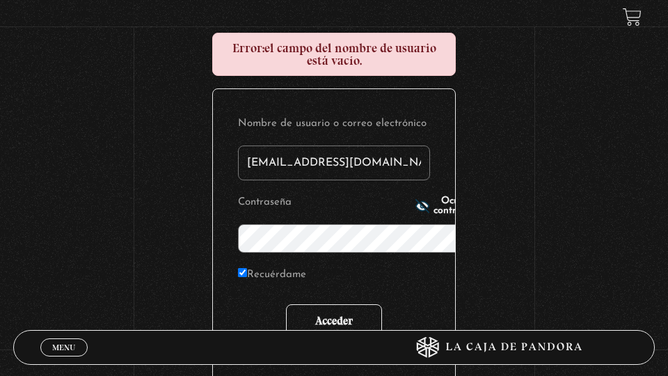 The image size is (668, 376). I want to click on div: el campo del nombre de usuario está vacío., so click(334, 54).